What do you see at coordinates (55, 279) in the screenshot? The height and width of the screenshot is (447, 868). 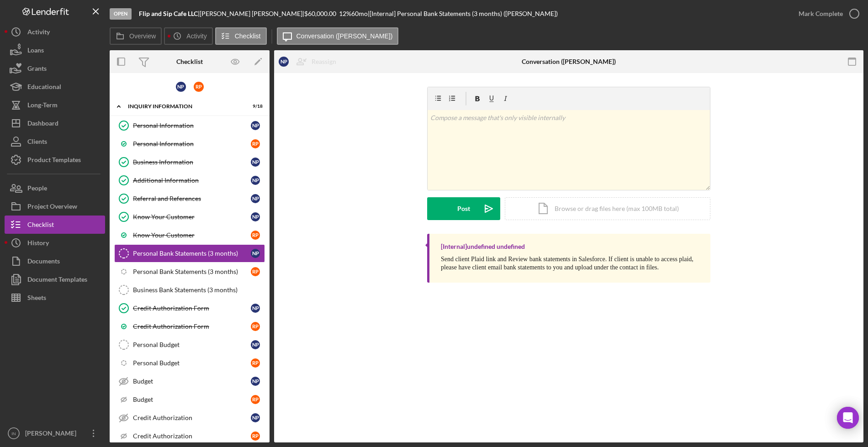 I see `a: Document Templates` at bounding box center [55, 279].